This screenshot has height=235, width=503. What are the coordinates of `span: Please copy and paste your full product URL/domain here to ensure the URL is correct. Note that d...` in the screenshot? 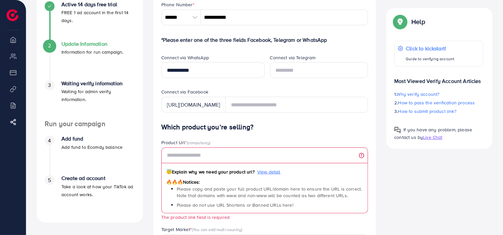 It's located at (270, 192).